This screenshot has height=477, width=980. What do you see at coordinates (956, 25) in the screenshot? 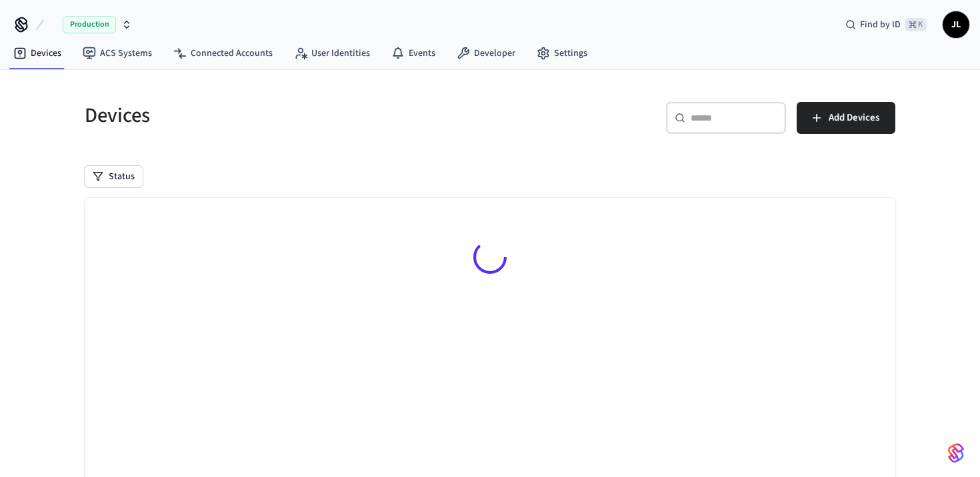
I see `span: JL` at bounding box center [956, 25].